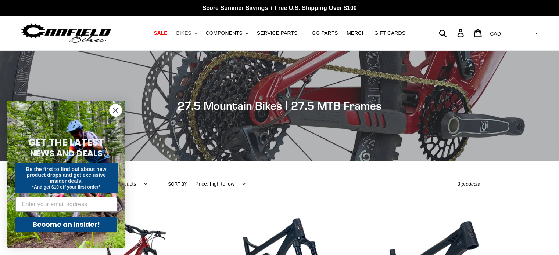  Describe the element at coordinates (324, 33) in the screenshot. I see `span: GG PARTS` at that location.